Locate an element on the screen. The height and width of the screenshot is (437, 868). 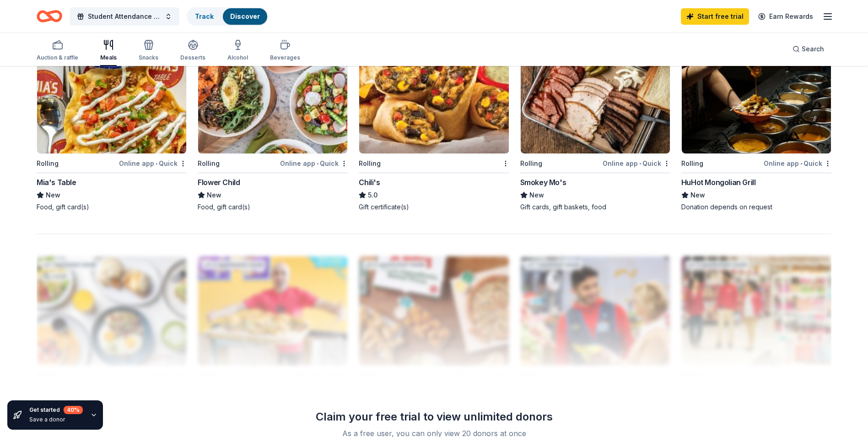
a: Home is located at coordinates (49, 16).